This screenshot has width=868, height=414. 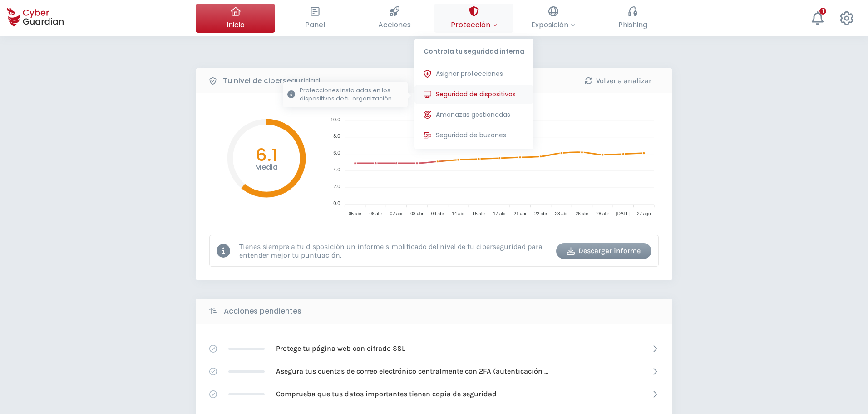 What do you see at coordinates (341, 349) in the screenshot?
I see `p: Protege tu página web con cifrado SSL` at bounding box center [341, 349].